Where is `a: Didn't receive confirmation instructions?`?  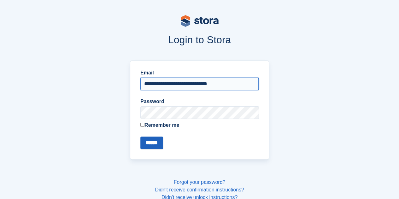 a: Didn't receive confirmation instructions? is located at coordinates (199, 189).